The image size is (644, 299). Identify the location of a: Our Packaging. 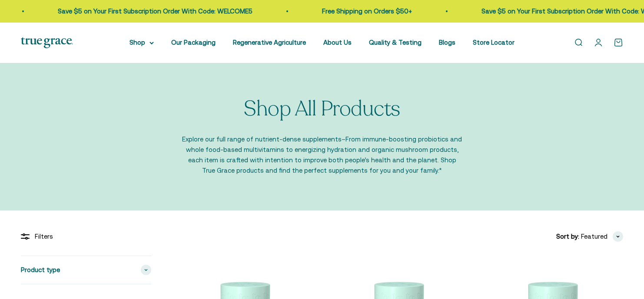
(193, 42).